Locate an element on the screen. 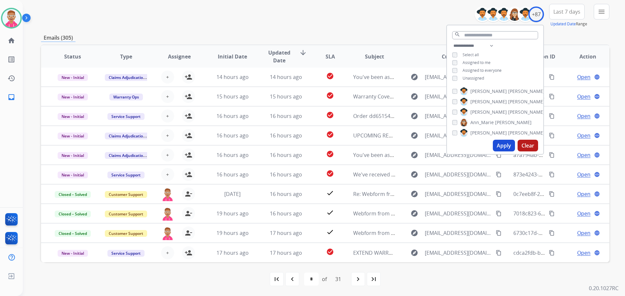 The image size is (625, 296). img: agent-avatar is located at coordinates (168, 195).